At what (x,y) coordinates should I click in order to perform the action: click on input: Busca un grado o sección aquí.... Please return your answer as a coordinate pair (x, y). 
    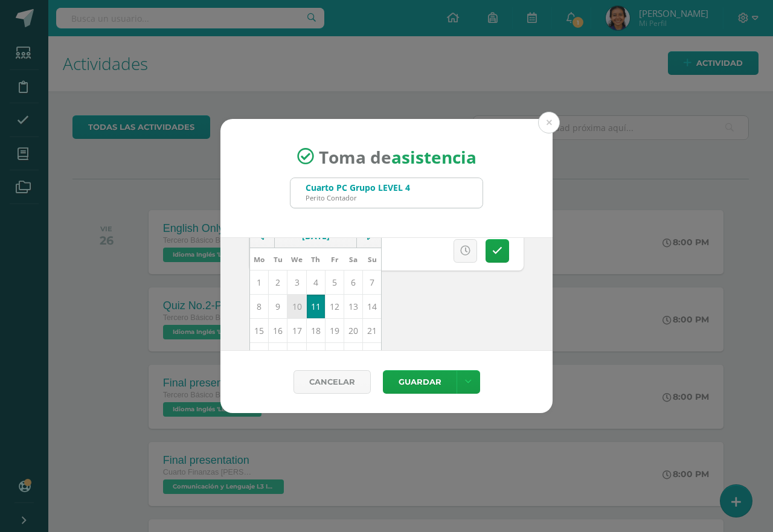
    Looking at the image, I should click on (386, 193).